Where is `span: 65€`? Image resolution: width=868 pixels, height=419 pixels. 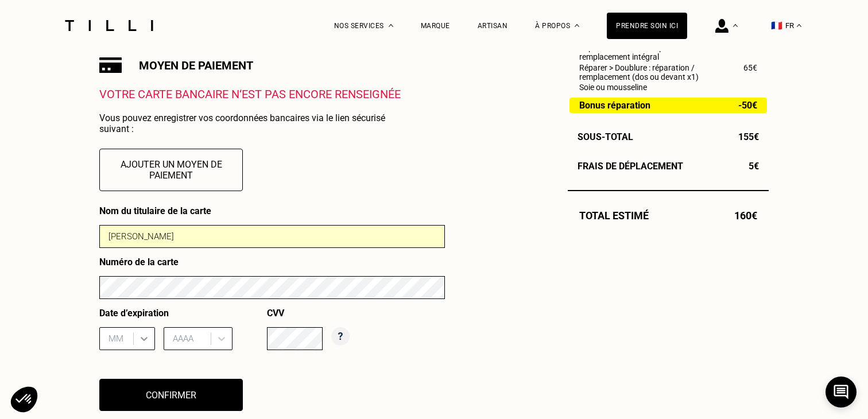 span: 65€ is located at coordinates (750, 68).